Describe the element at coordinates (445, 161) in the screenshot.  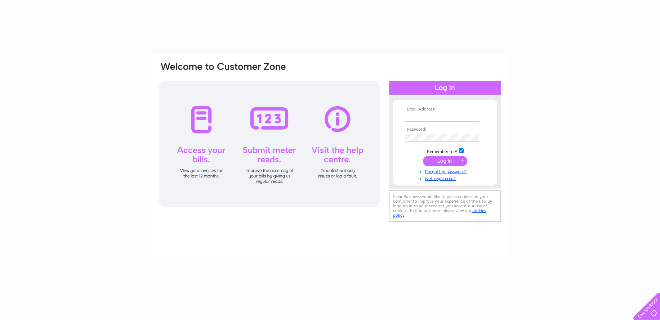
I see `input: Submit` at that location.